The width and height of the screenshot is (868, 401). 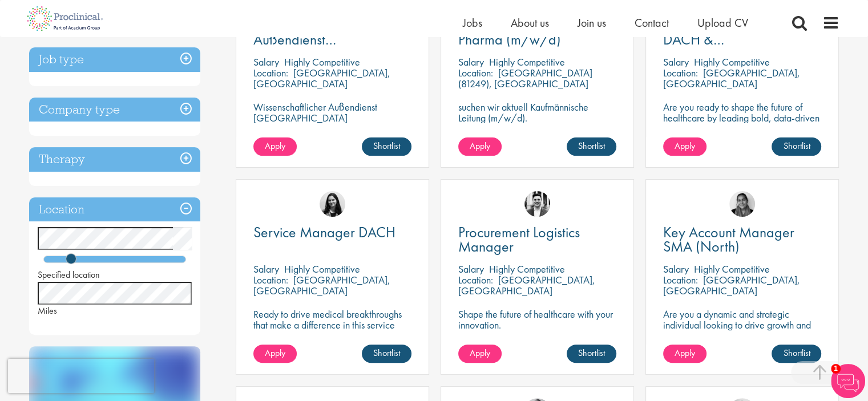 What do you see at coordinates (332, 204) in the screenshot?
I see `img: Indre Stankeviciute` at bounding box center [332, 204].